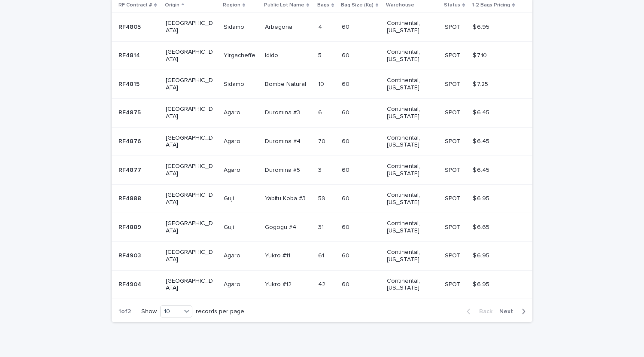 Image resolution: width=644 pixels, height=357 pixels. What do you see at coordinates (124, 312) in the screenshot?
I see `p: 1 of 2` at bounding box center [124, 312].